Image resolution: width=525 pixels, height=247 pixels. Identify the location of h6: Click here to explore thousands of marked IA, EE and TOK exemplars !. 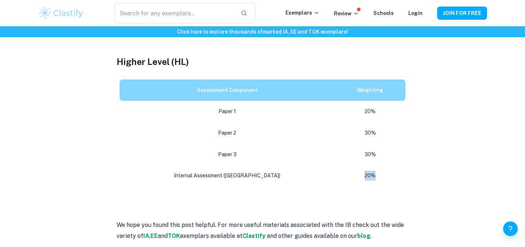
(263, 32).